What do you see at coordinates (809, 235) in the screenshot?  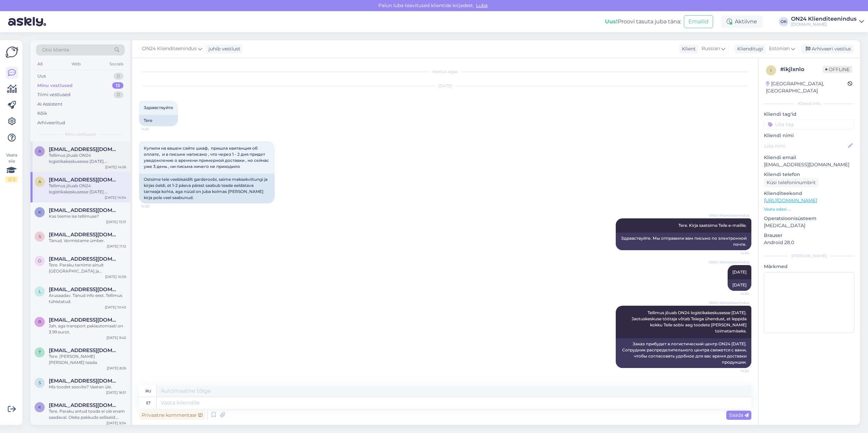 I see `p: Brauser` at bounding box center [809, 235].